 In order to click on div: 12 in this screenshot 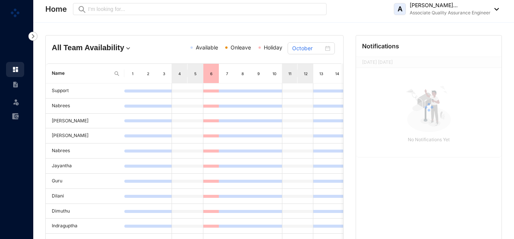, I will do `click(306, 74)`.